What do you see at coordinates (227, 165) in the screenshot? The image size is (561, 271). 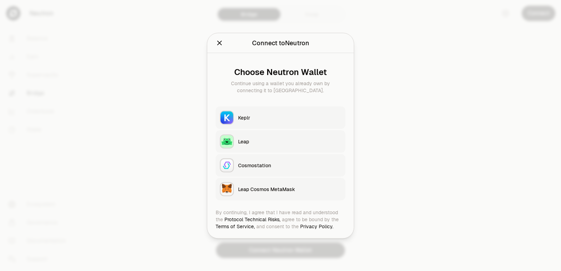 I see `img: Cosmostation` at bounding box center [227, 165].